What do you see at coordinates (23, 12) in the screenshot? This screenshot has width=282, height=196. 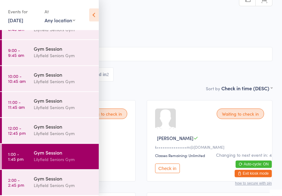 I see `div: Events for` at bounding box center [23, 12].